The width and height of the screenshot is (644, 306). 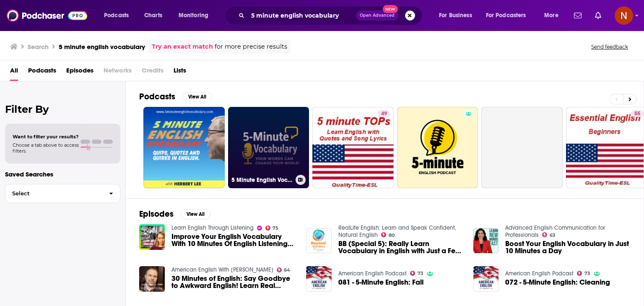 I want to click on p: Saved Searches, so click(x=63, y=174).